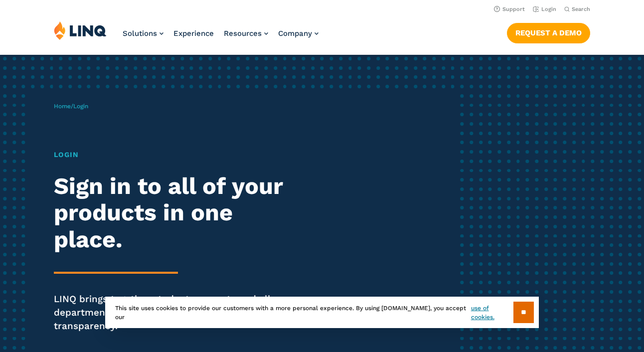  What do you see at coordinates (193, 33) in the screenshot?
I see `a: Experience` at bounding box center [193, 33].